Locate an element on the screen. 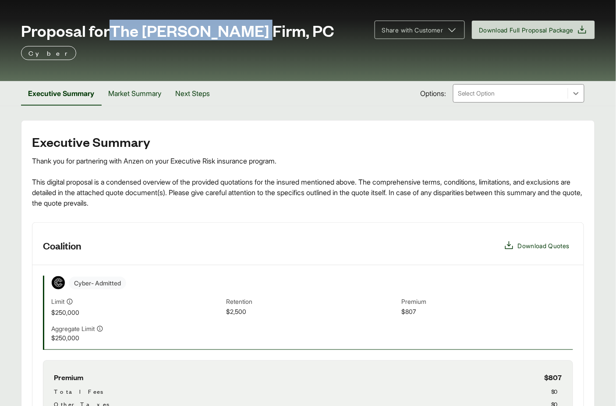  span: $2,500 is located at coordinates (312, 311).